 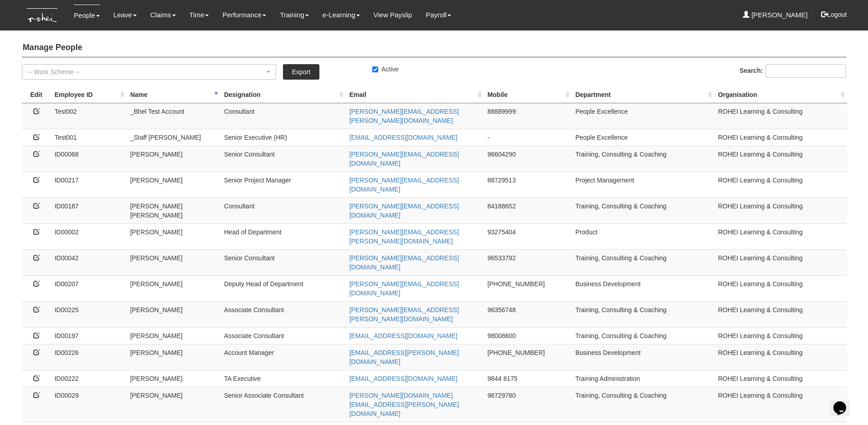 I want to click on td: ID00187, so click(x=89, y=210).